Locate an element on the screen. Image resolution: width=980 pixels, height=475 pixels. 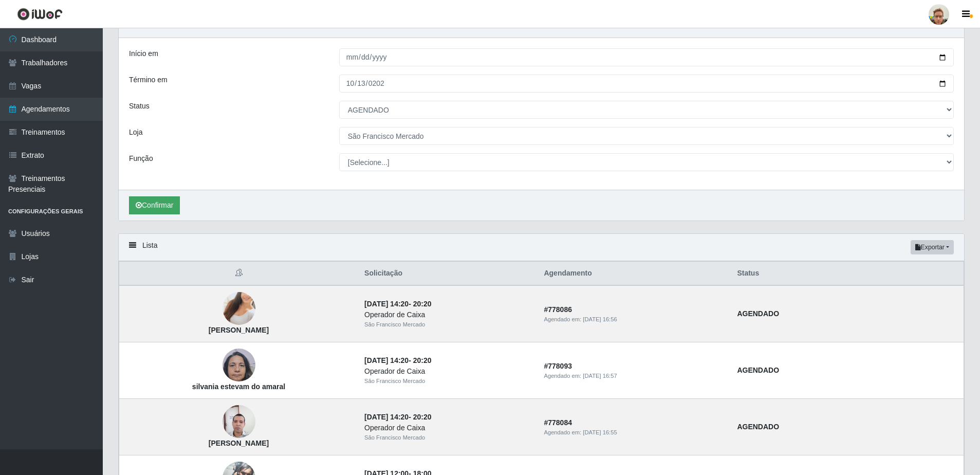
button: Exportar is located at coordinates (933, 247).